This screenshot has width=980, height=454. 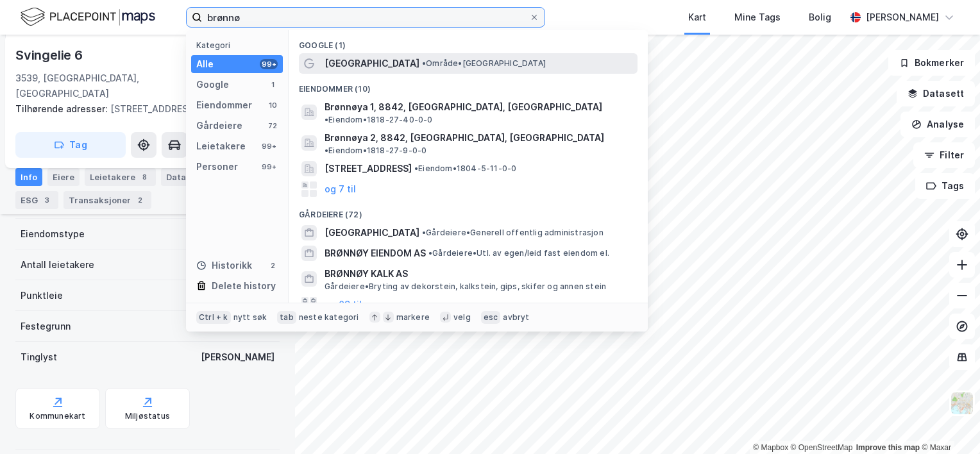 What do you see at coordinates (770, 448) in the screenshot?
I see `a: Mapbox` at bounding box center [770, 448].